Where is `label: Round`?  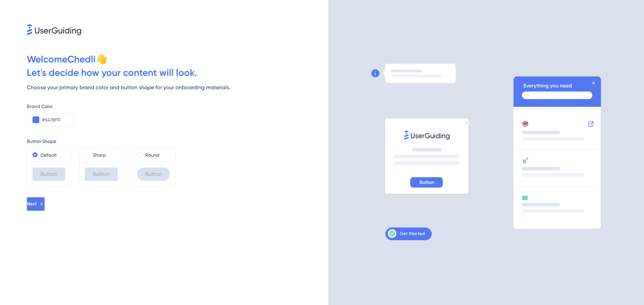 label: Round is located at coordinates (152, 155).